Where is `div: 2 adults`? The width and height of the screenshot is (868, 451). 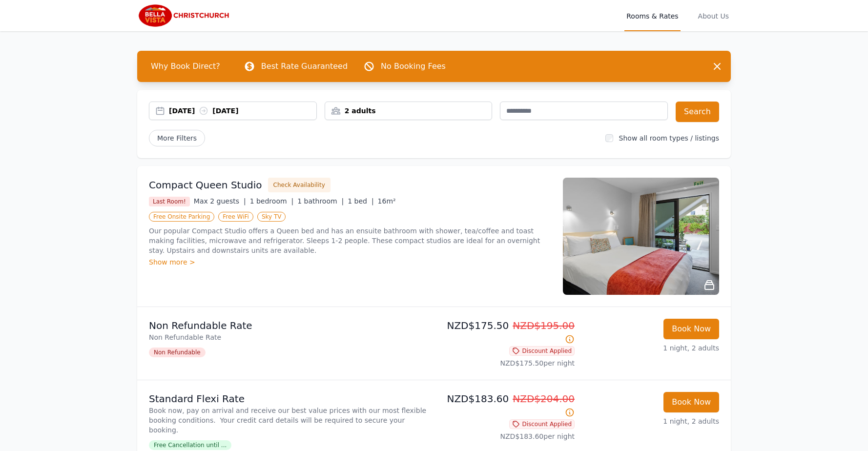 div: 2 adults is located at coordinates (409, 111).